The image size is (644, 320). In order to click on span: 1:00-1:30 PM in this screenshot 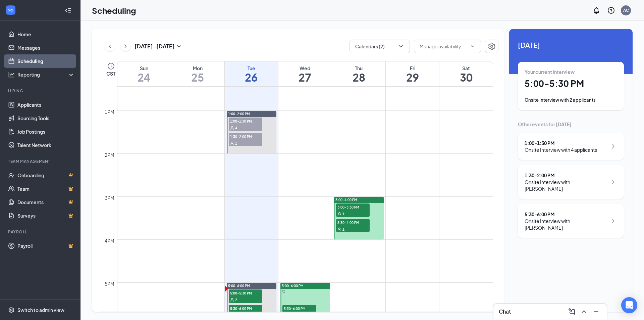, I will do `click(246, 121)`.